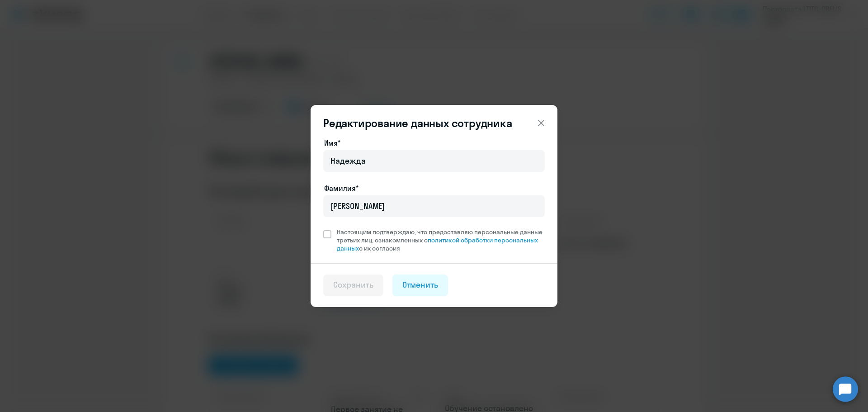  I want to click on label: Фамилия*, so click(342, 188).